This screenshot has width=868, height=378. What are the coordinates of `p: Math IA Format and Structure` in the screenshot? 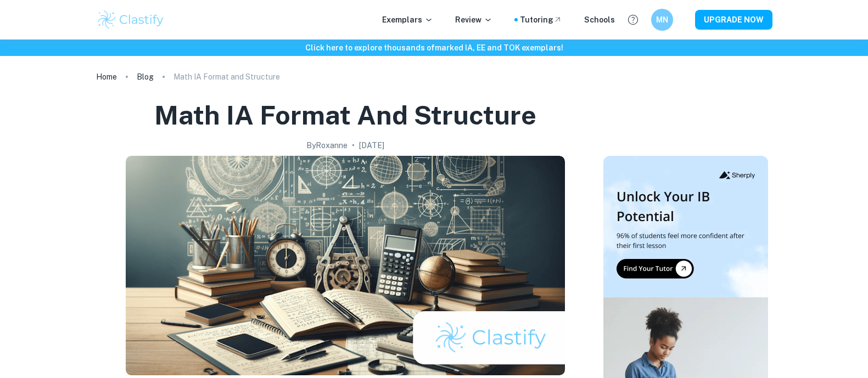 It's located at (227, 77).